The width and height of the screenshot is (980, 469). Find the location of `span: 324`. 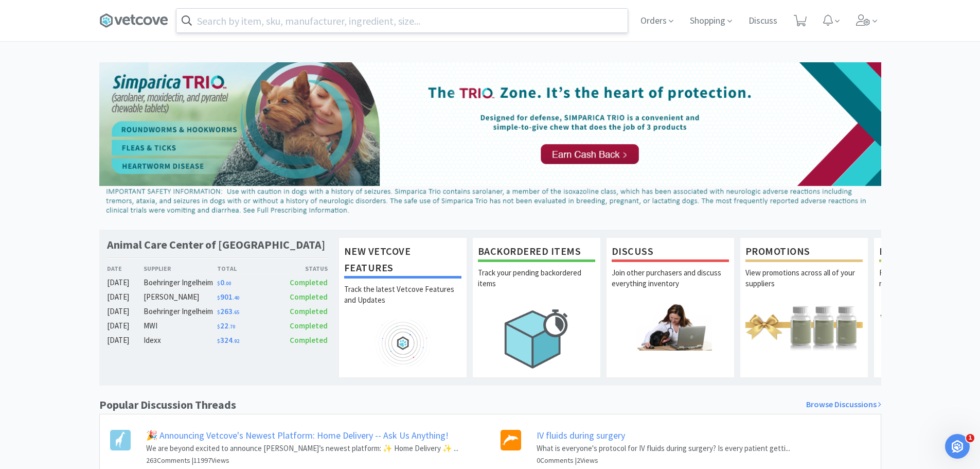

span: 324 is located at coordinates (228, 340).